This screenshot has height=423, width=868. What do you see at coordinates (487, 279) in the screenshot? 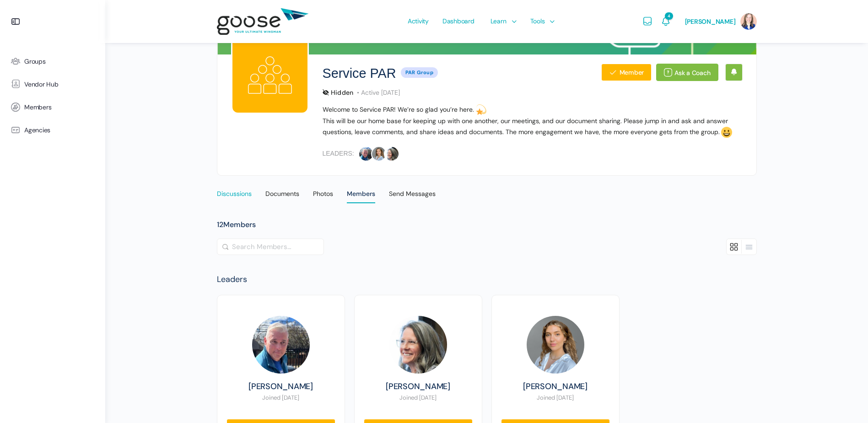
I see `li: Leaders` at bounding box center [487, 279].